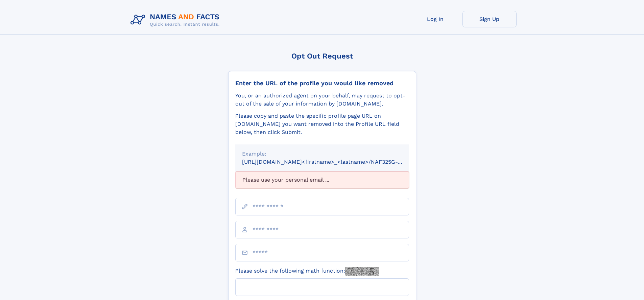 The height and width of the screenshot is (300, 644). What do you see at coordinates (436, 19) in the screenshot?
I see `a: Log In` at bounding box center [436, 19].